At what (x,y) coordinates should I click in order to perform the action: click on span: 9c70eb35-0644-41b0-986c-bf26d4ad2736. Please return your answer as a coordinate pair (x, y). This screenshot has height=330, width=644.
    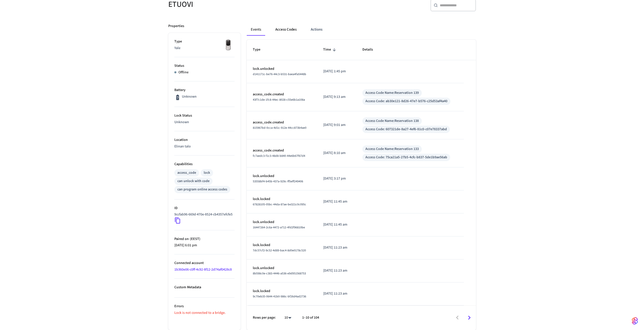
    Looking at the image, I should click on (279, 296).